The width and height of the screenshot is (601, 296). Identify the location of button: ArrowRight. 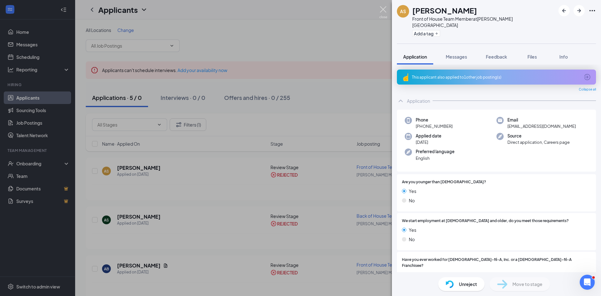
(579, 11).